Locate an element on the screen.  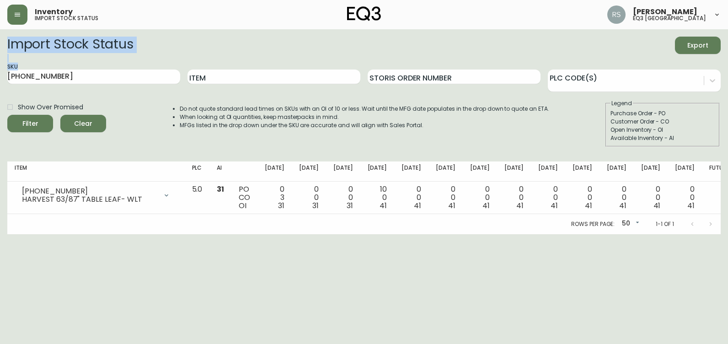
li: When looking at OI quantities, keep masterpacks in mind. is located at coordinates (364, 117).